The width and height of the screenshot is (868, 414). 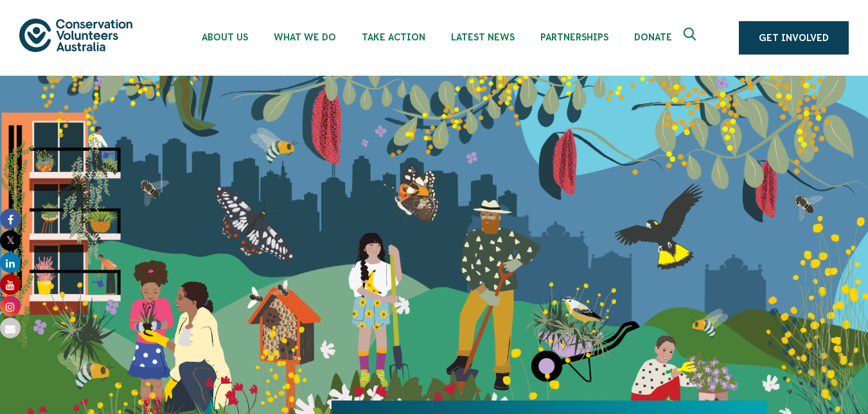 I want to click on img: logo.svg, so click(x=76, y=35).